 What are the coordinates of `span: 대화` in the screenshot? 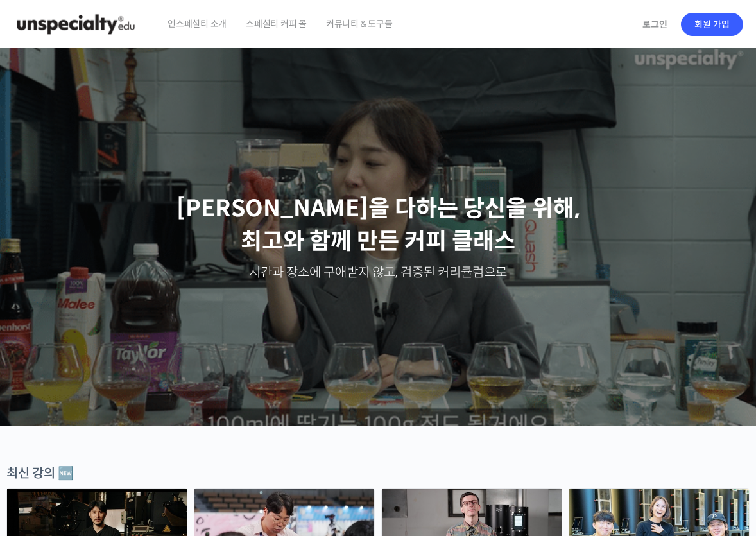 It's located at (125, 432).